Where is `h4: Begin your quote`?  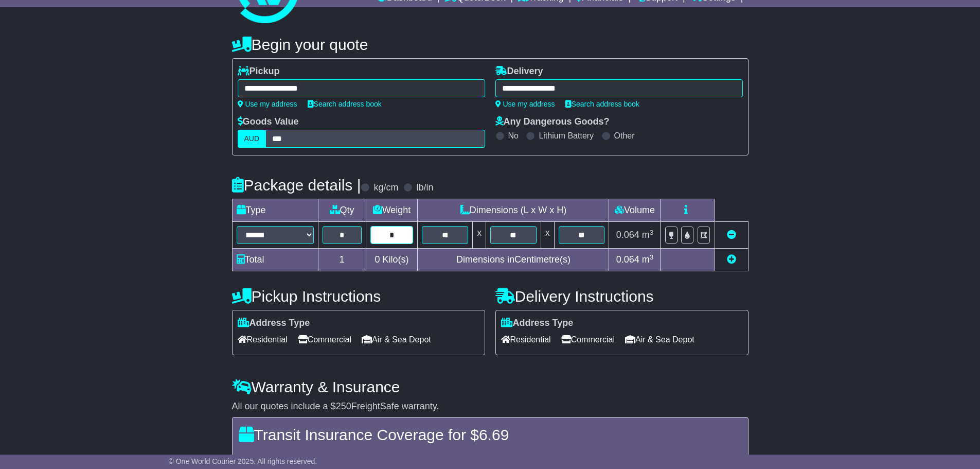
h4: Begin your quote is located at coordinates (490, 44).